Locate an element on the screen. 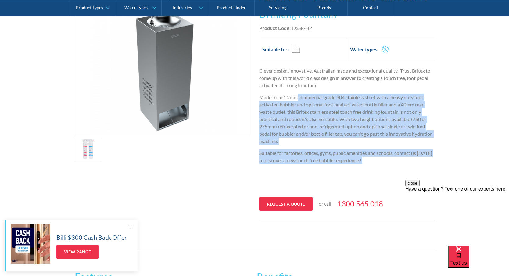 This screenshot has width=509, height=276. h2: Suitable for: is located at coordinates (275, 49).